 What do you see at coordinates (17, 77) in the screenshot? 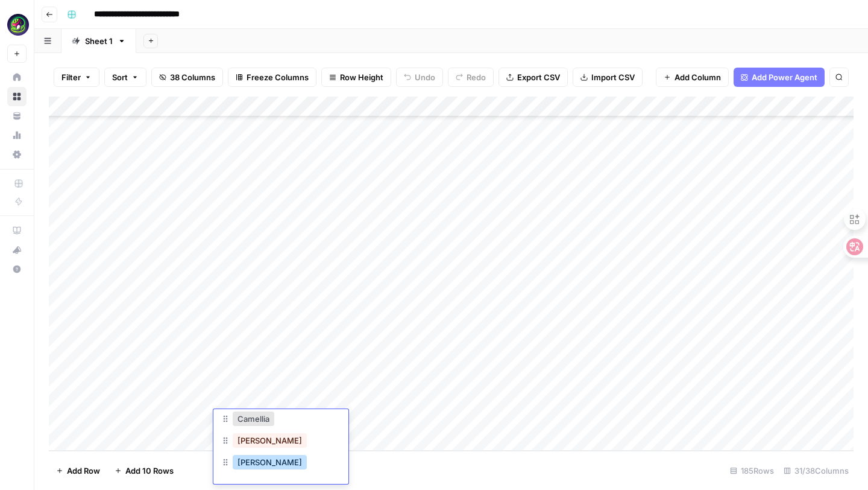
I see `a: Home` at bounding box center [17, 77].